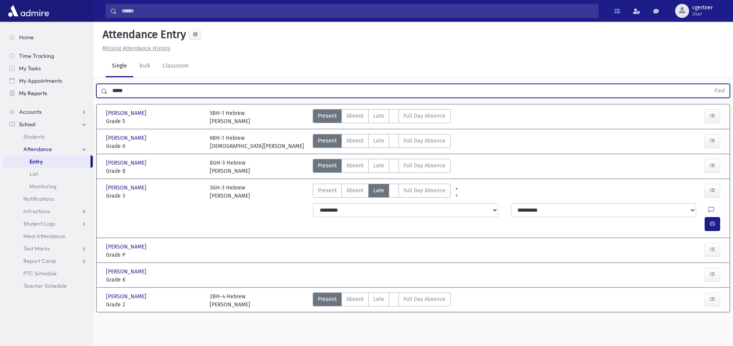 The image size is (733, 346). Describe the element at coordinates (33, 93) in the screenshot. I see `span: My Reports` at that location.